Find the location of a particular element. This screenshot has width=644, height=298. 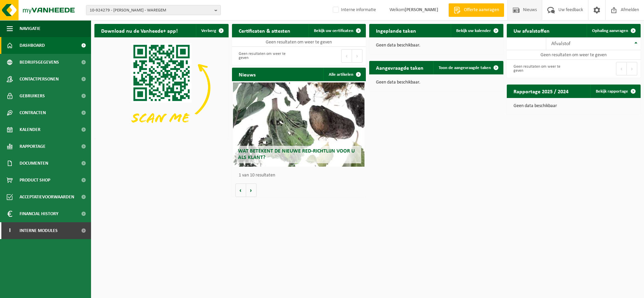

h2: Uw afvalstoffen is located at coordinates (531, 30).